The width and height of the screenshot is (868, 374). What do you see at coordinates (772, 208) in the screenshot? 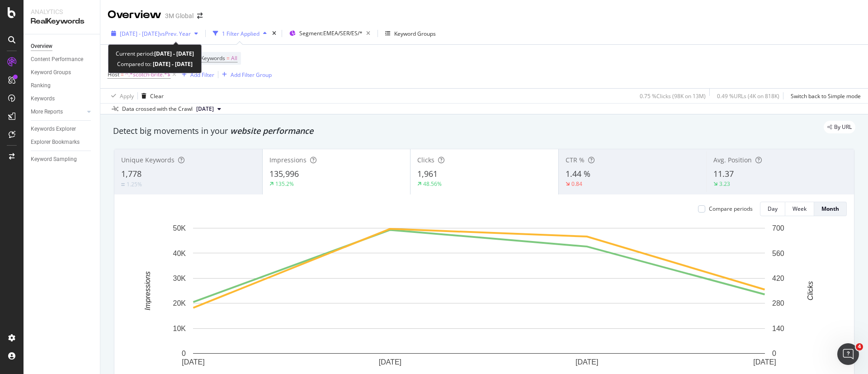
I see `div: Day` at bounding box center [772, 208].